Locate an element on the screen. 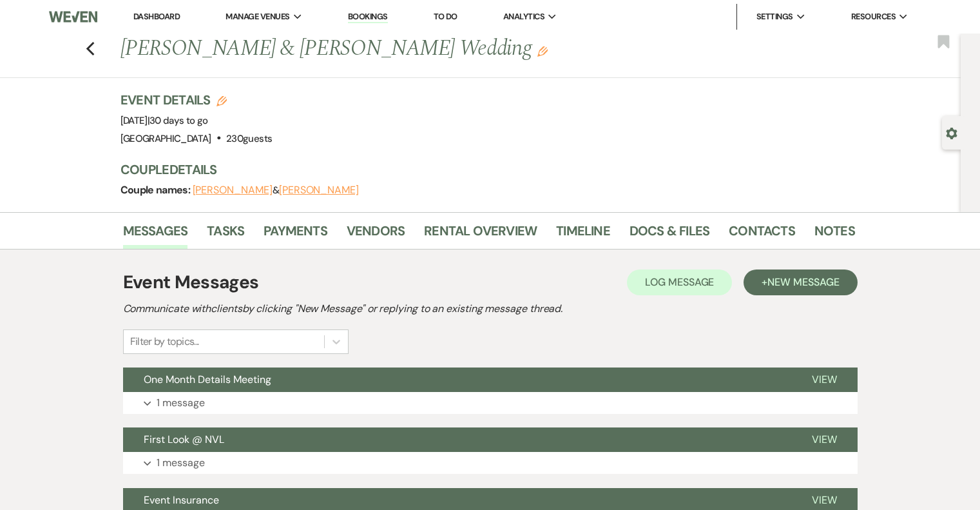 The height and width of the screenshot is (510, 980). button: First Look @ NVL is located at coordinates (457, 439).